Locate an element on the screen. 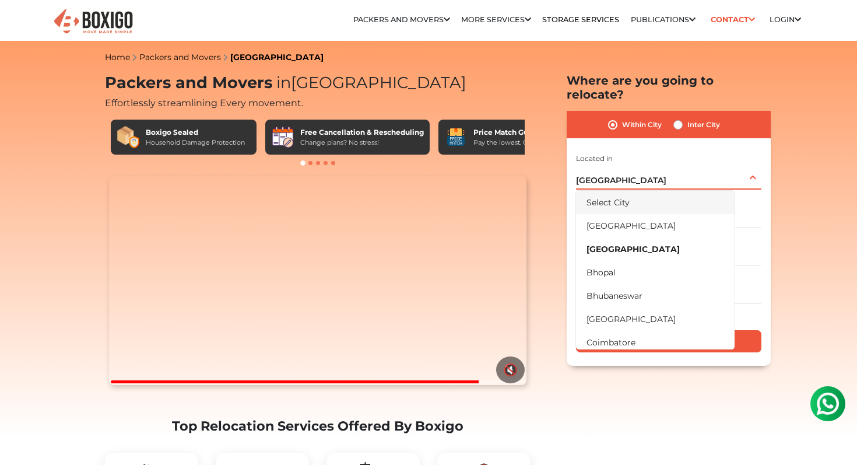 This screenshot has height=465, width=857. div: Boxigo Sealed is located at coordinates (195, 132).